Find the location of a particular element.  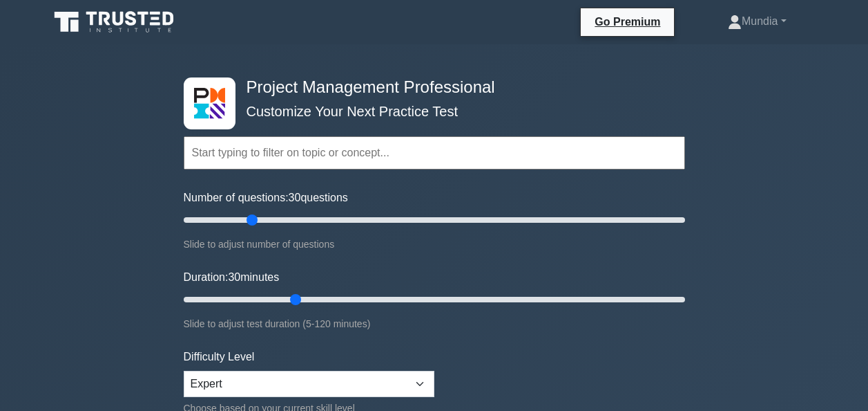

label: Duration: minutes is located at coordinates (231, 277).